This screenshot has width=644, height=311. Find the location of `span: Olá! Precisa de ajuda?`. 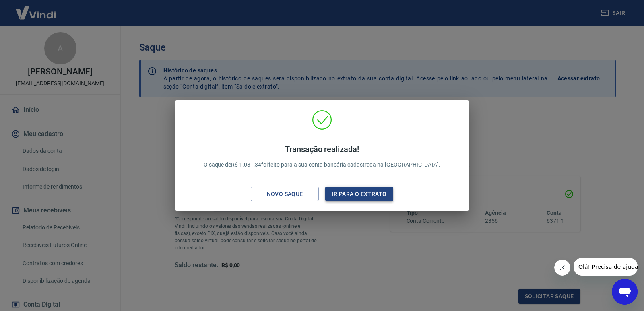

span: Olá! Precisa de ajuda? is located at coordinates (36, 9).